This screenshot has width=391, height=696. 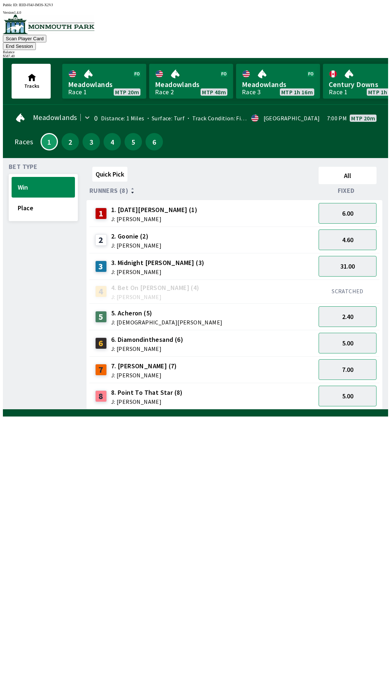 I want to click on span: Bet Type, so click(x=23, y=167).